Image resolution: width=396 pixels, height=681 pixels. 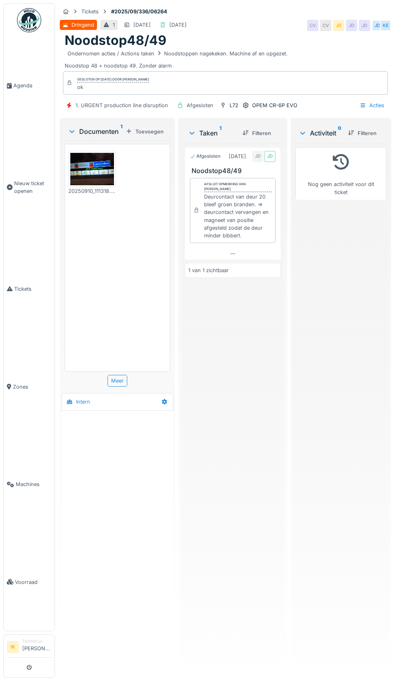 What do you see at coordinates (29, 20) in the screenshot?
I see `img: Badge_color-CXgf-gQk.svg` at bounding box center [29, 20].